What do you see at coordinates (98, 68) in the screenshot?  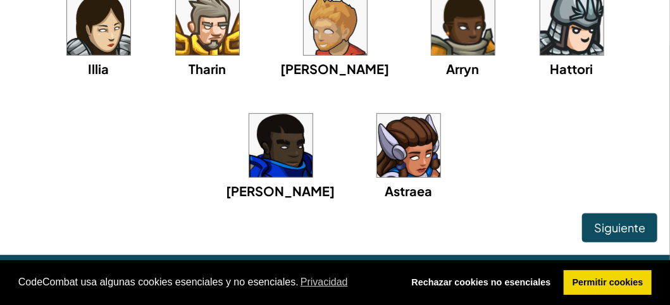 I see `span: Illia` at bounding box center [98, 68].